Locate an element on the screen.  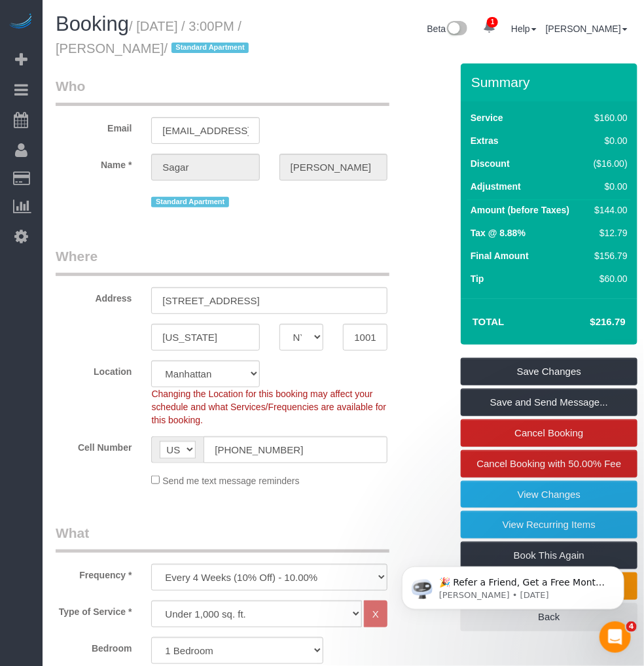
strong: Total is located at coordinates (489, 321).